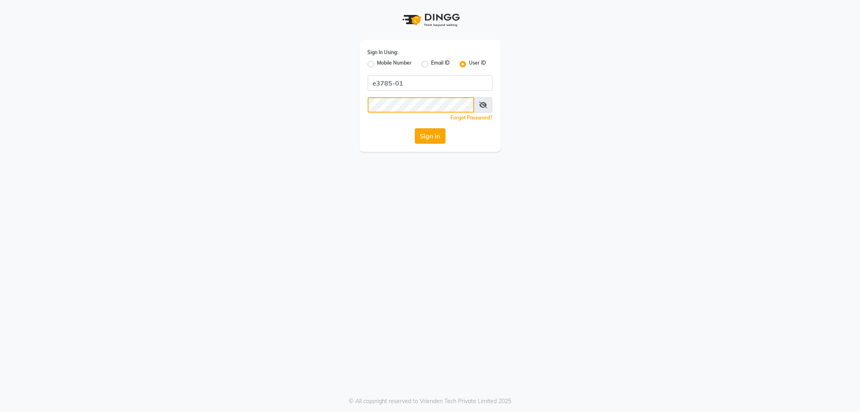  I want to click on a: Forgot Password?, so click(472, 117).